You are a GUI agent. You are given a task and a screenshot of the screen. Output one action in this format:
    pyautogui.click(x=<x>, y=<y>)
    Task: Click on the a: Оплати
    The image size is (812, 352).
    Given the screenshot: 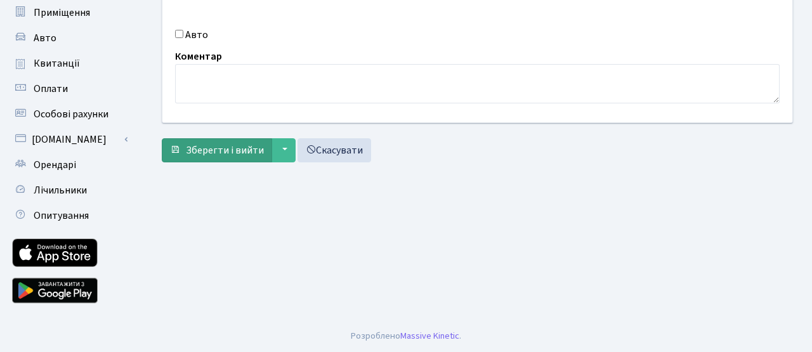 What is the action you would take?
    pyautogui.click(x=70, y=89)
    